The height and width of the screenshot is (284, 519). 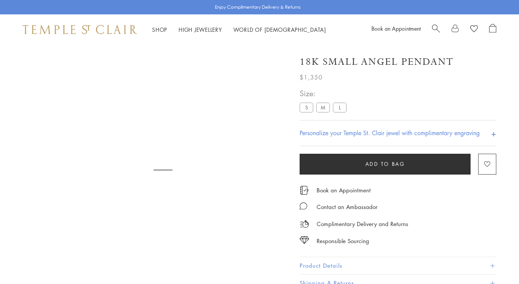 What do you see at coordinates (390, 133) in the screenshot?
I see `h4: Personalize your Temple St. Clair jewel with complimentary engraving` at bounding box center [390, 133].